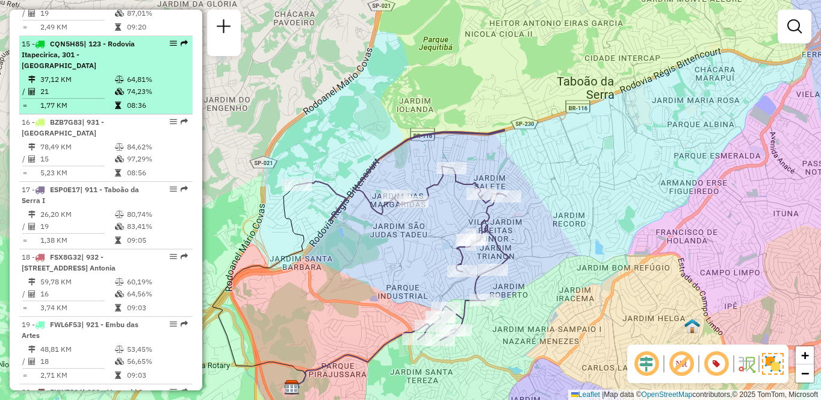  I want to click on a: Leaflet, so click(586, 394).